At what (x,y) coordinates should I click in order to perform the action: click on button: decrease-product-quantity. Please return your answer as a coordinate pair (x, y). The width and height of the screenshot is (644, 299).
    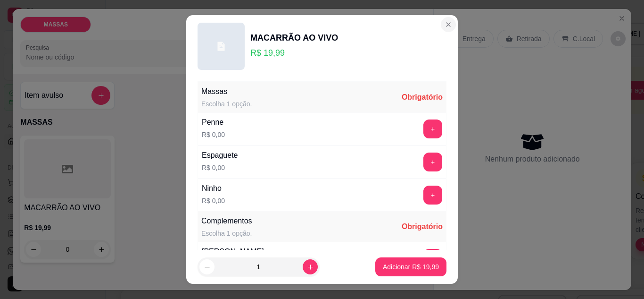
    Looking at the image, I should click on (207, 267).